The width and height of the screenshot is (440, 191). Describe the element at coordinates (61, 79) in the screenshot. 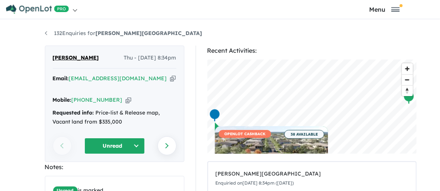

I see `strong: Email:` at that location.